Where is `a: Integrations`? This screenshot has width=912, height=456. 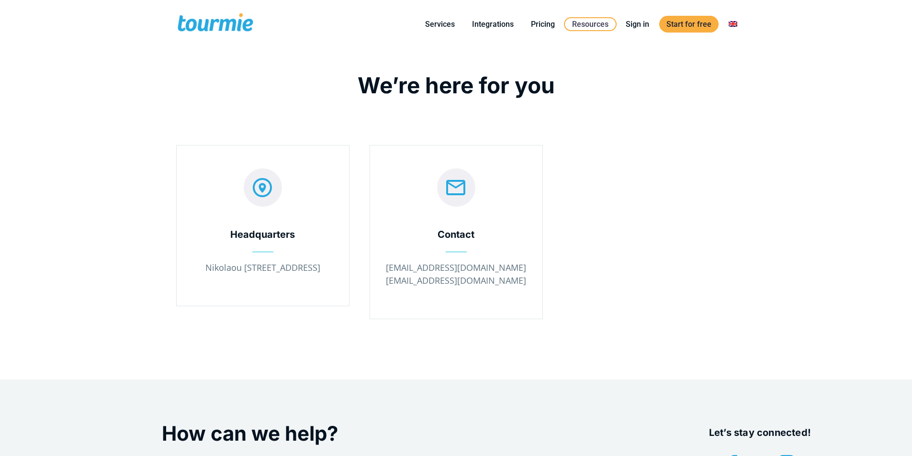
a: Integrations is located at coordinates (493, 24).